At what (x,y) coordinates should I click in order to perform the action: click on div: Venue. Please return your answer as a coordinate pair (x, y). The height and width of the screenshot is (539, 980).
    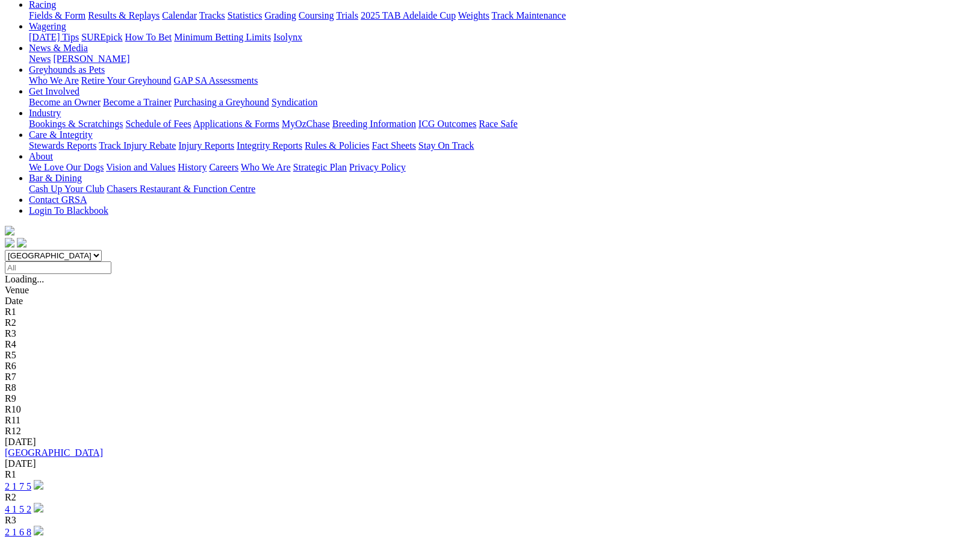
    Looking at the image, I should click on (490, 290).